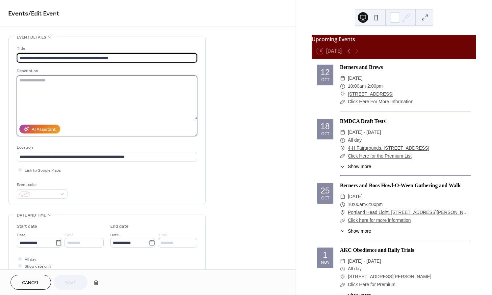 Image resolution: width=492 pixels, height=295 pixels. Describe the element at coordinates (31, 282) in the screenshot. I see `button: Cancel` at that location.